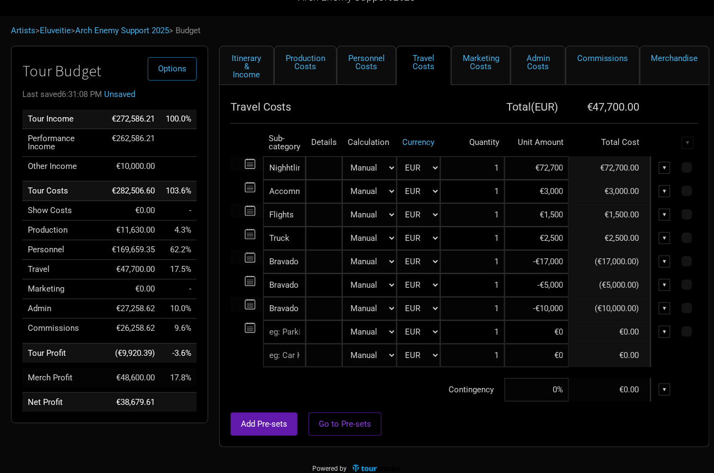 The height and width of the screenshot is (473, 714). What do you see at coordinates (285, 262) in the screenshot?
I see `div: Bravado Truck Share` at bounding box center [285, 262].